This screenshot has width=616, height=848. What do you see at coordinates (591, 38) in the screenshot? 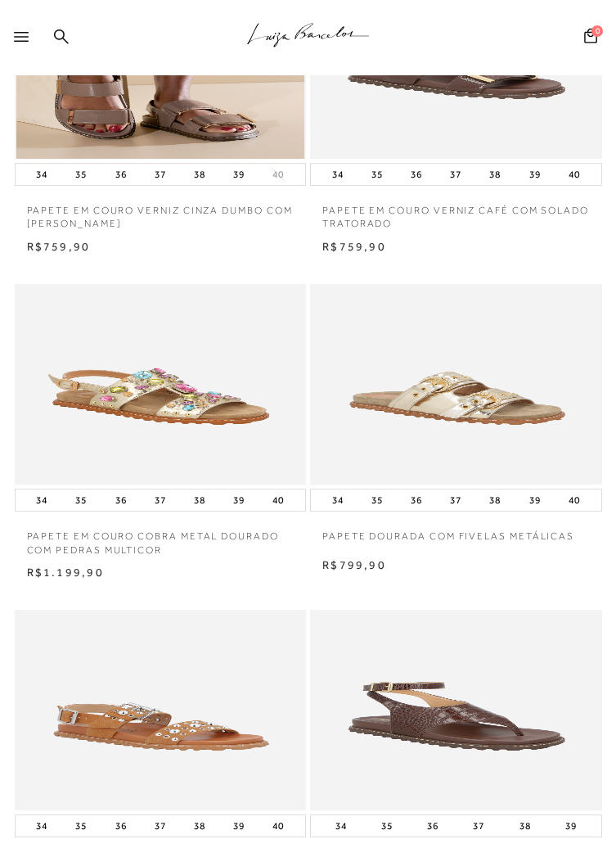
I see `button: 0` at bounding box center [591, 38].